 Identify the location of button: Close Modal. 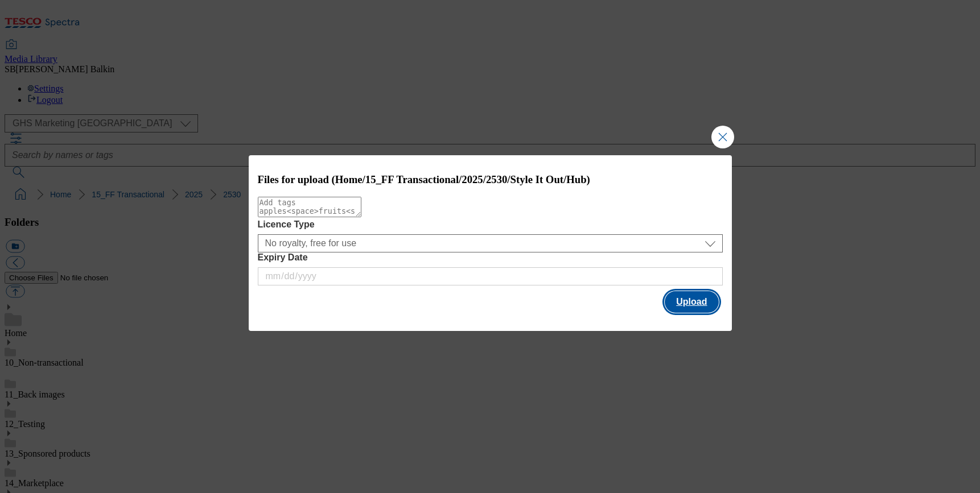
(723, 137).